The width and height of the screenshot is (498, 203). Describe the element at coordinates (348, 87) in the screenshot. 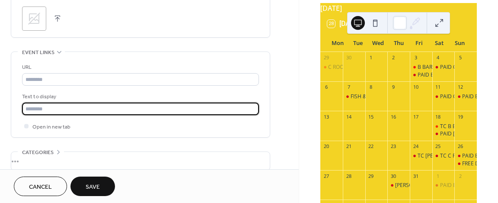

I see `div: 7` at that location.